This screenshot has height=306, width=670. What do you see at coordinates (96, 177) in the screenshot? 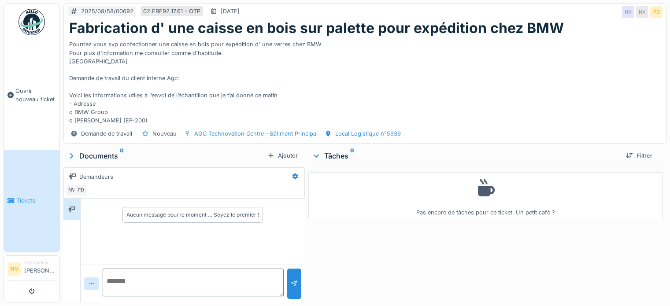
I see `div: Demandeurs` at bounding box center [96, 177].